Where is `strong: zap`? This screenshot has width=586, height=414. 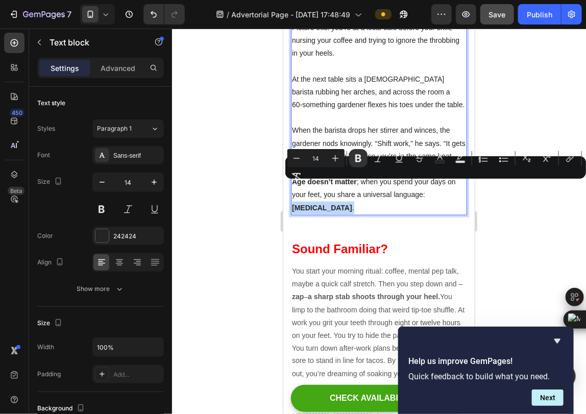
strong: zap is located at coordinates (14, 268).